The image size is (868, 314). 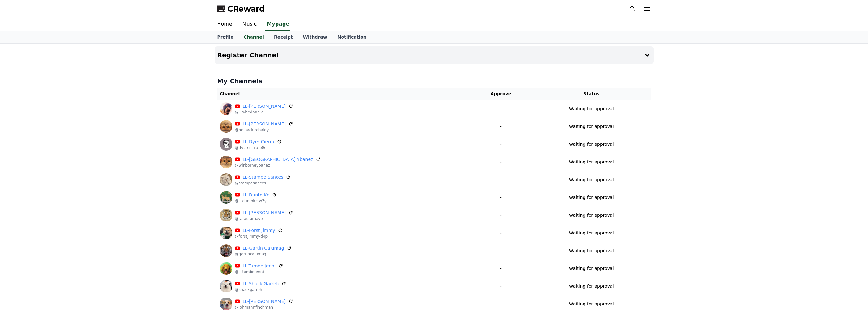 What do you see at coordinates (226, 144) in the screenshot?
I see `img: LL-Dyer Cierra` at bounding box center [226, 144].